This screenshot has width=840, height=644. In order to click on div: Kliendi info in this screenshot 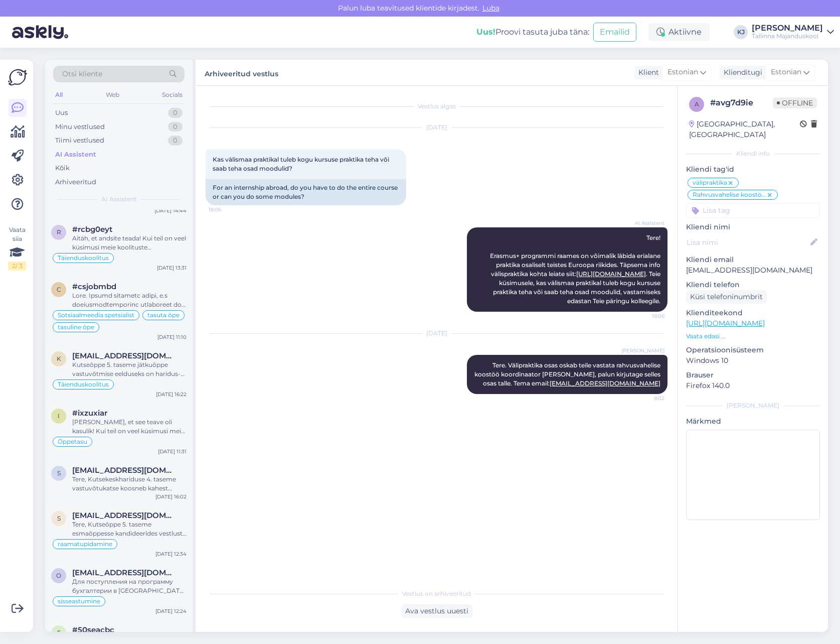, I will do `click(753, 154)`.